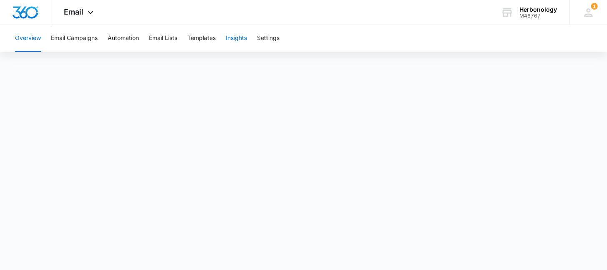  What do you see at coordinates (594, 6) in the screenshot?
I see `span: 1` at bounding box center [594, 6].